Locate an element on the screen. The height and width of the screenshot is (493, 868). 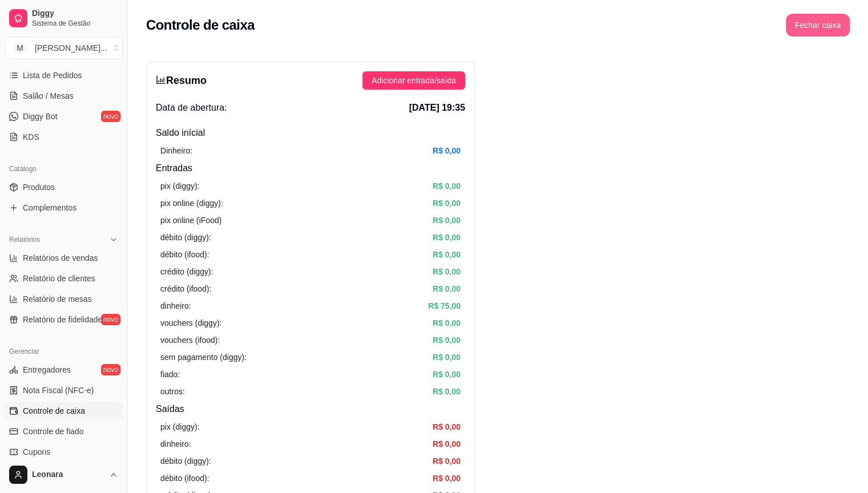
article: fiado: is located at coordinates (170, 374).